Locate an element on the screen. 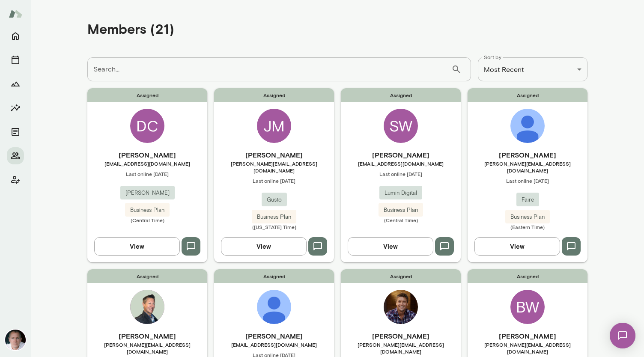 Image resolution: width=644 pixels, height=357 pixels. span: Gusto is located at coordinates (274, 200).